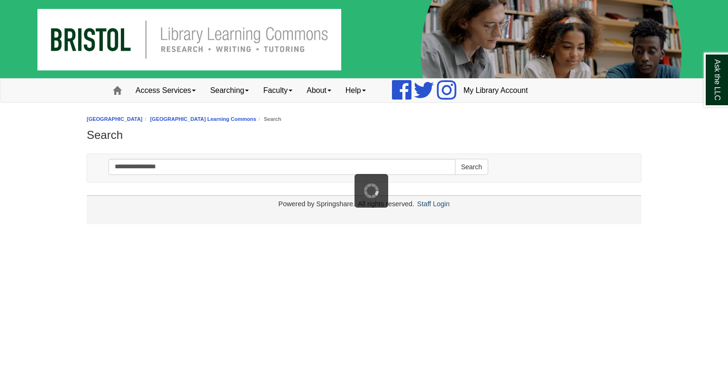  I want to click on a: Searching, so click(229, 90).